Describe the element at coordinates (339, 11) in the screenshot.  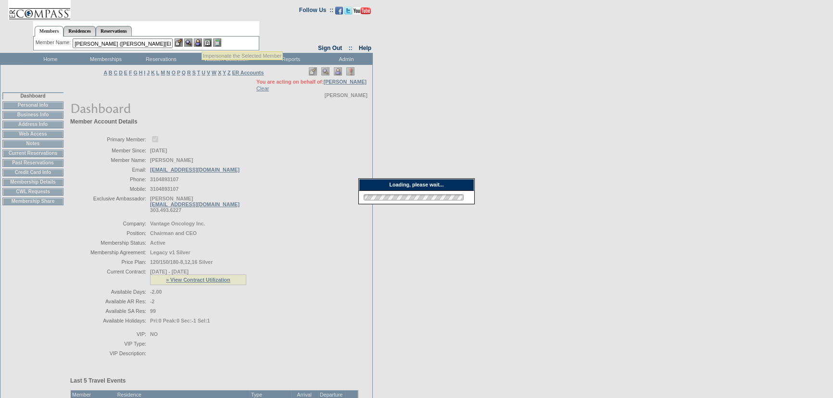
I see `img: Become our fan on Facebook` at that location.